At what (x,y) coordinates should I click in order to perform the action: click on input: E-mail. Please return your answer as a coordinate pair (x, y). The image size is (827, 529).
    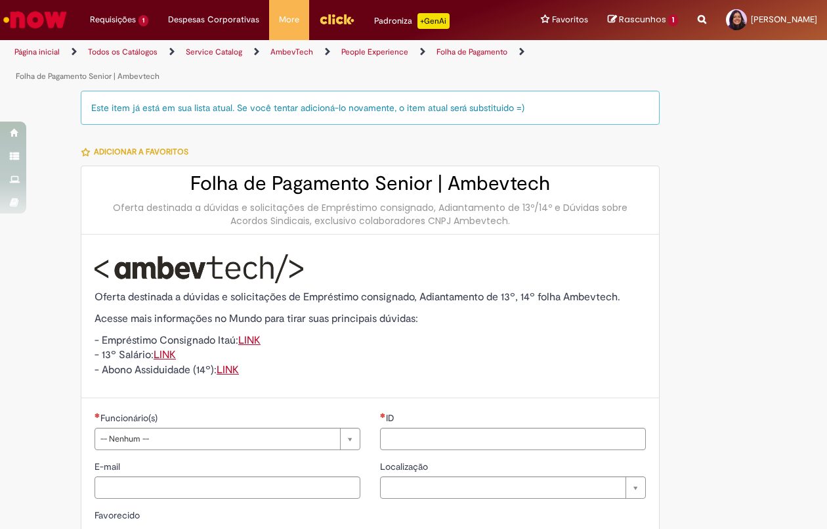
    Looking at the image, I should click on (227, 487).